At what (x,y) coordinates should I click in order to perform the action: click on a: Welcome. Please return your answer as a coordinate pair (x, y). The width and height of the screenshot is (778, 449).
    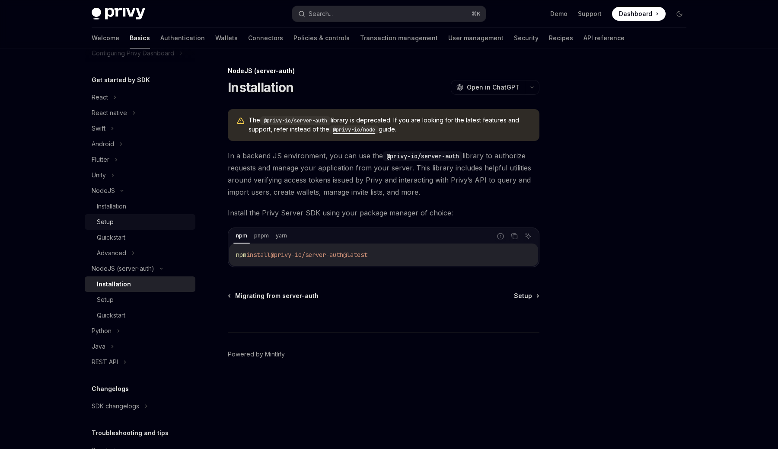
    Looking at the image, I should click on (106, 38).